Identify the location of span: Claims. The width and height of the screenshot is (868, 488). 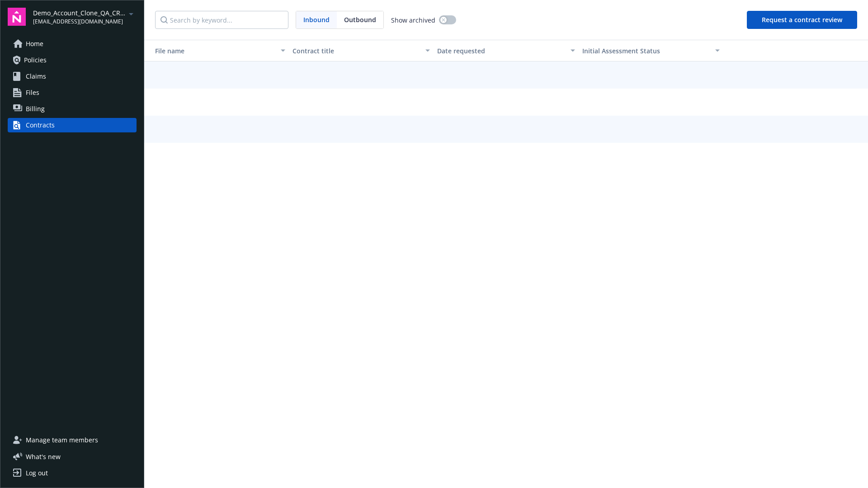
(36, 77).